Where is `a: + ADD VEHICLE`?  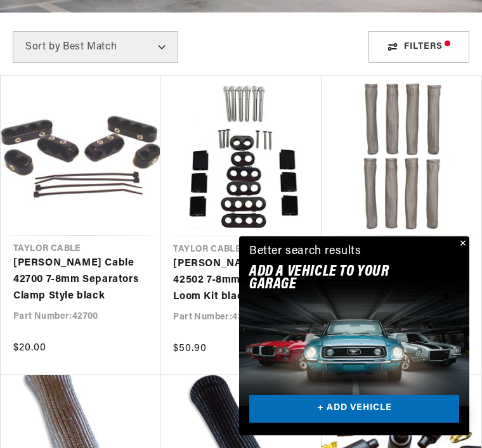
a: + ADD VEHICLE is located at coordinates (354, 409).